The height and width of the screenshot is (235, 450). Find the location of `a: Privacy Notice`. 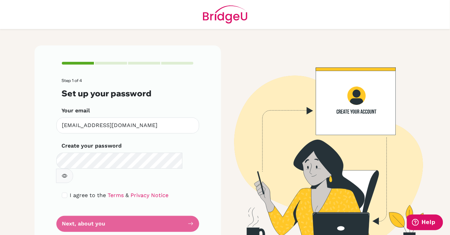

a: Privacy Notice is located at coordinates (150, 195).